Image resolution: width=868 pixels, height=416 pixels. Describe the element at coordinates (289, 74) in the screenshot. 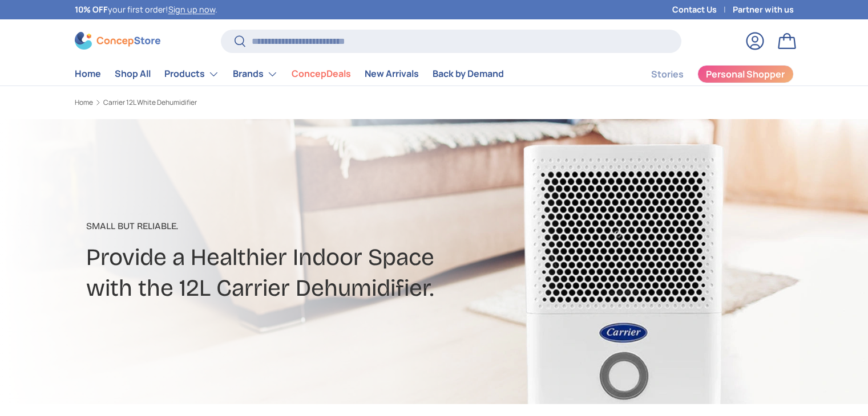

I see `nav: Primary` at that location.